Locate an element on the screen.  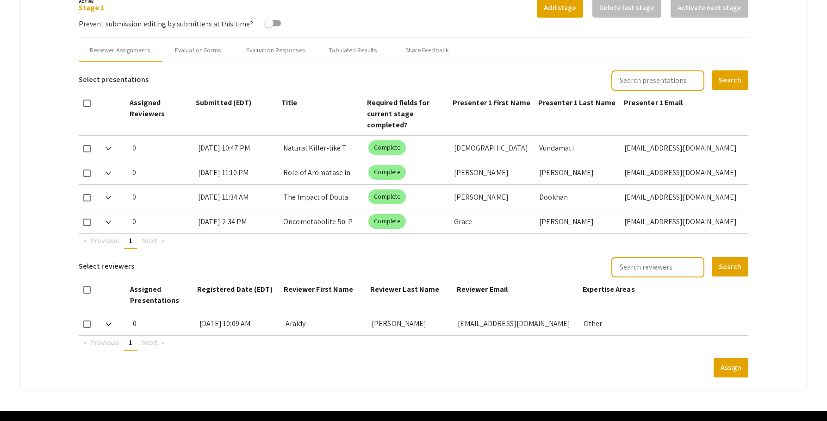
span: Registered Date (EDT) is located at coordinates (235, 289).